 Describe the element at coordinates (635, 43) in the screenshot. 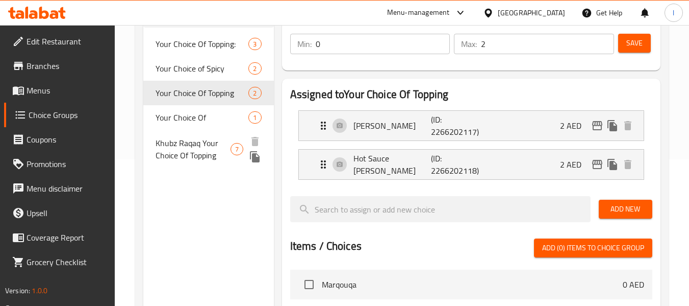

I see `span: Save` at that location.